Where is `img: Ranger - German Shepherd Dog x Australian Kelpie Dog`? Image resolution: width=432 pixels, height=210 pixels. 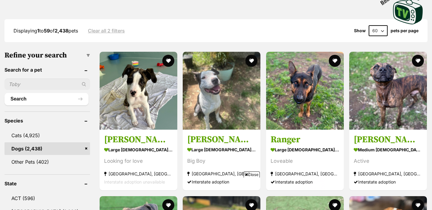 img: Ranger - German Shepherd Dog x Australian Kelpie Dog is located at coordinates (305, 90).